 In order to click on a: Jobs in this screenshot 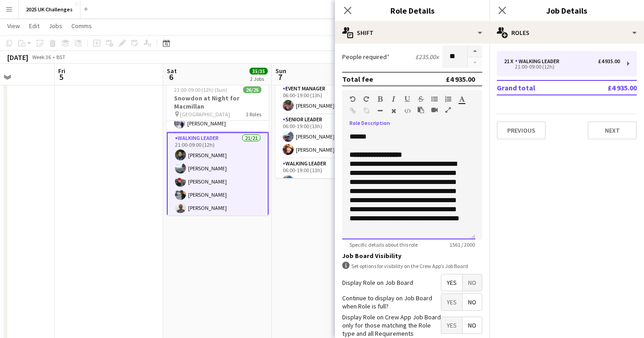, I will do `click(55, 26)`.